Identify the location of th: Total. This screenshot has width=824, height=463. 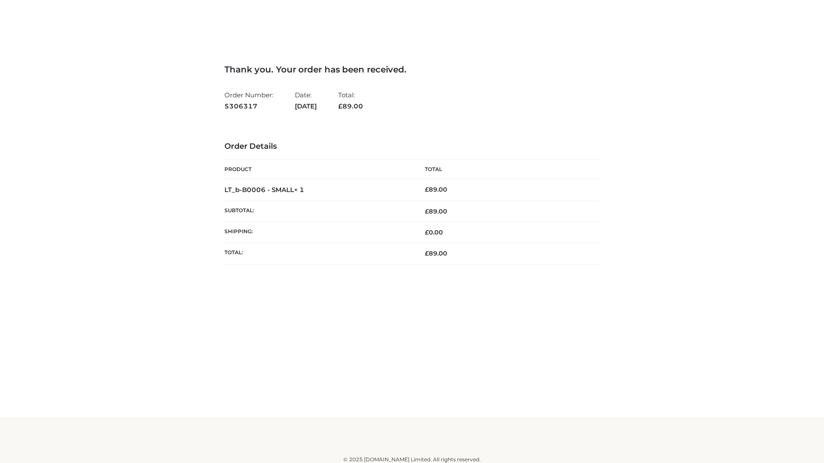
(506, 170).